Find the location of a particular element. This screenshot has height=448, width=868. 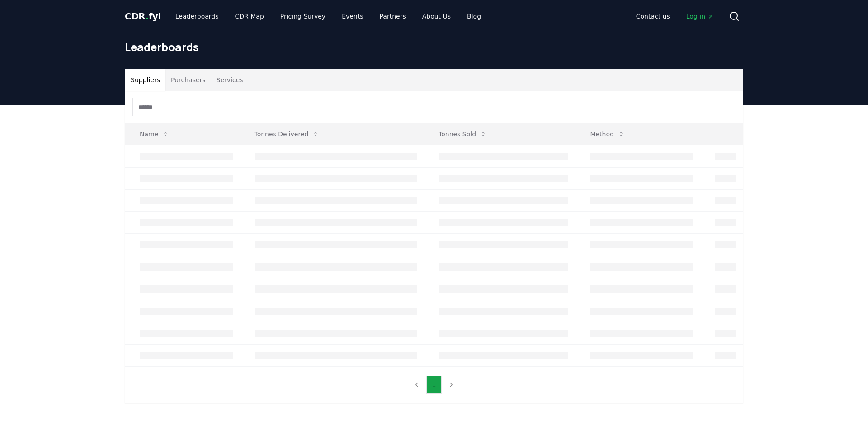

span: CDR fyi is located at coordinates (143, 16).